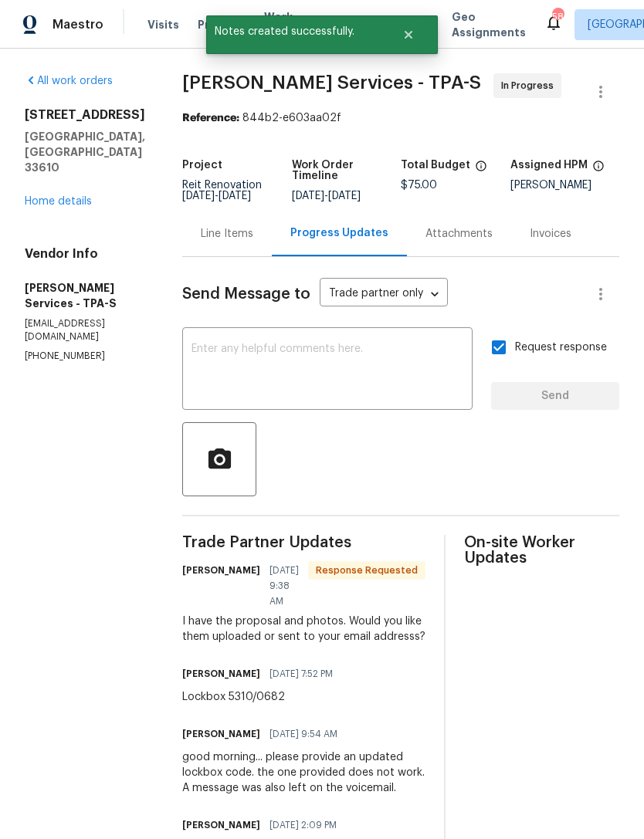 The height and width of the screenshot is (839, 644). What do you see at coordinates (69, 81) in the screenshot?
I see `a: All work orders` at bounding box center [69, 81].